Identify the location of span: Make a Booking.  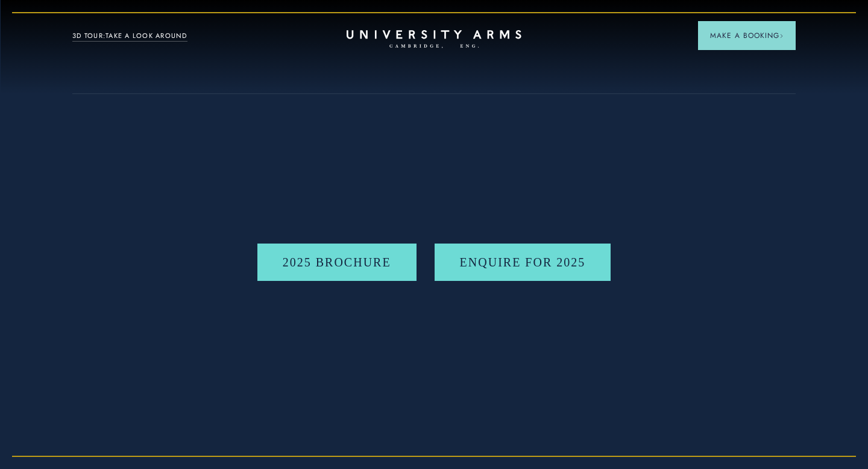
(747, 36).